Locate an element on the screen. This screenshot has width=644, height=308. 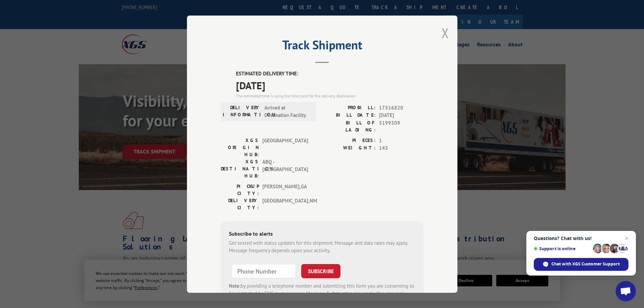
label: BILL OF LADING: is located at coordinates (349, 126).